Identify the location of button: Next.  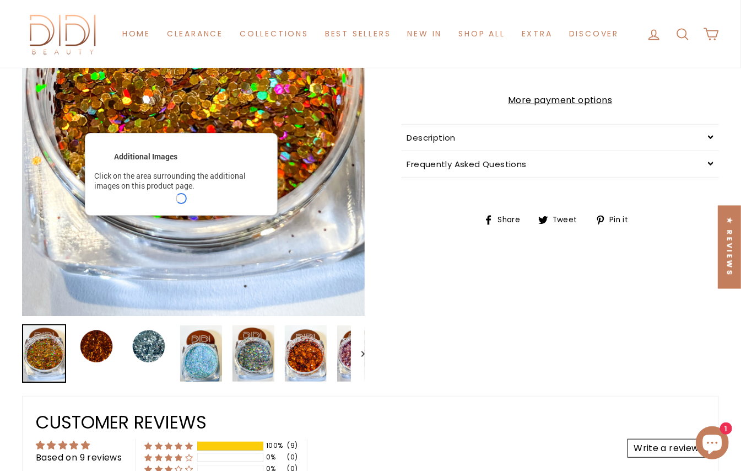
(358, 353).